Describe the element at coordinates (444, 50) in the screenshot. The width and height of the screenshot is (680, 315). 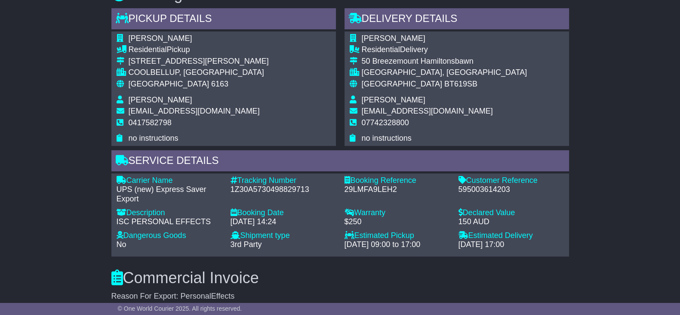
I see `div: Delivery` at that location.